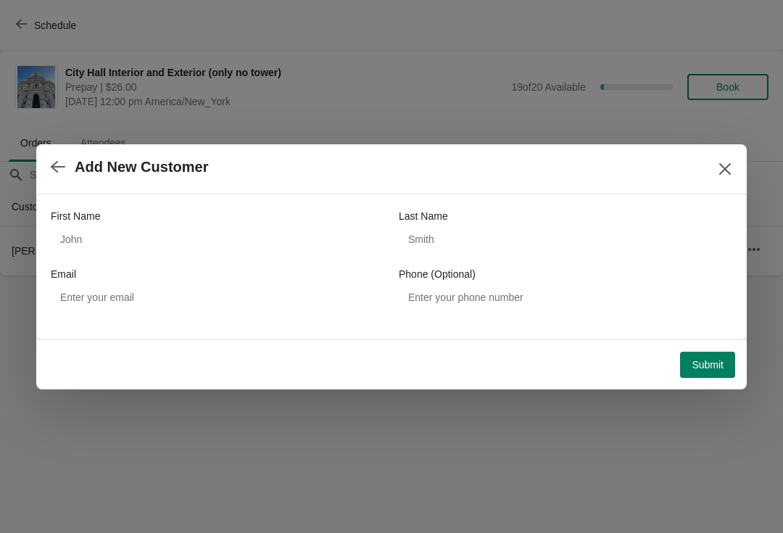  What do you see at coordinates (63, 274) in the screenshot?
I see `label: Email` at bounding box center [63, 274].